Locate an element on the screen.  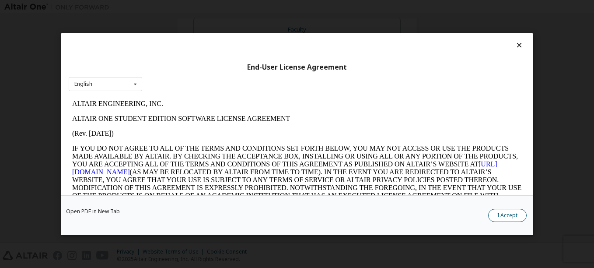
p: ALTAIR ENGINEERING, INC. is located at coordinates (228, 7).